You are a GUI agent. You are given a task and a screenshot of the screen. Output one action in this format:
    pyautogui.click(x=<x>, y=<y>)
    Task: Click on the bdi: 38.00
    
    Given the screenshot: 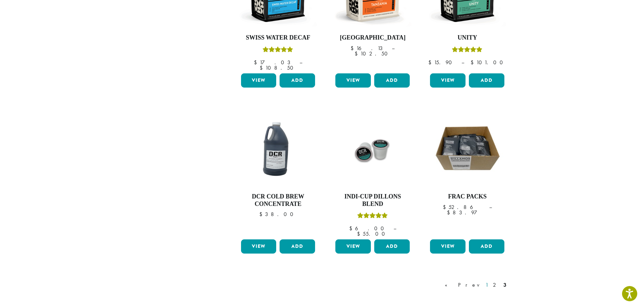 What is the action you would take?
    pyautogui.click(x=278, y=214)
    